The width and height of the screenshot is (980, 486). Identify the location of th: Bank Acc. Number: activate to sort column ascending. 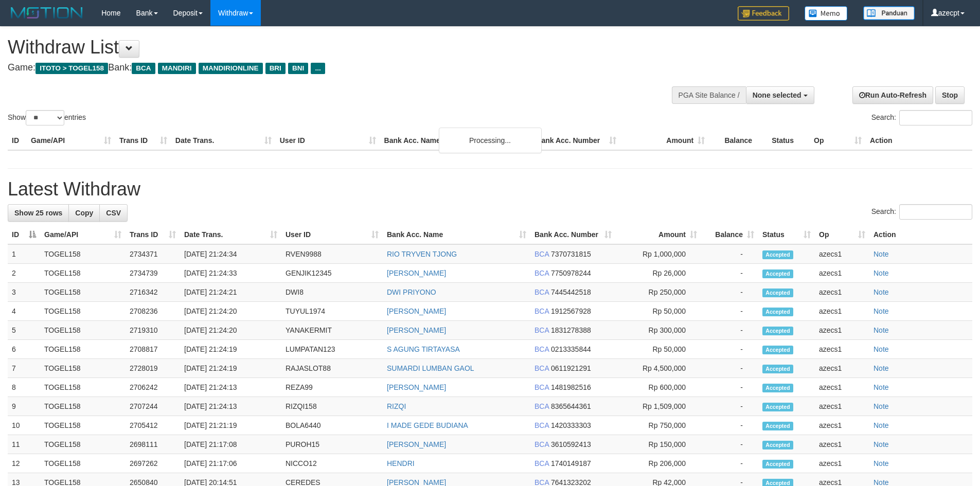
(573, 235).